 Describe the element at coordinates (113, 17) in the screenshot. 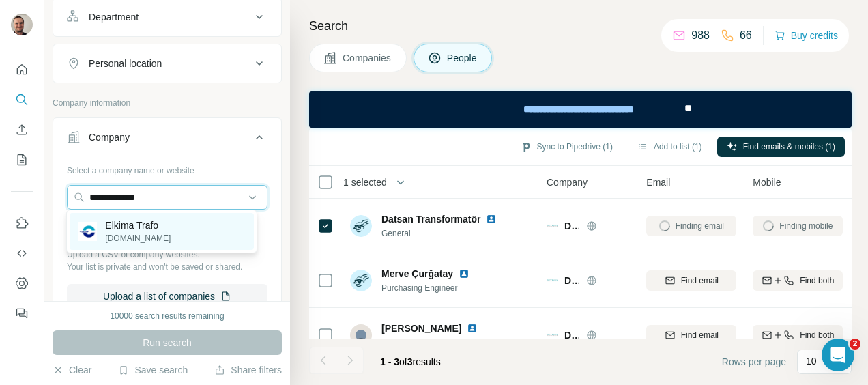

I see `div: Department` at that location.